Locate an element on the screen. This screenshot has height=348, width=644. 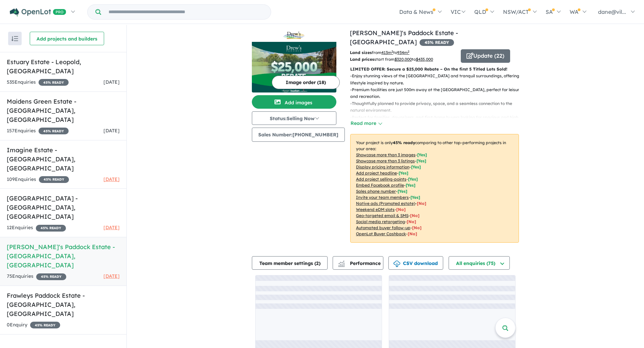
button: Read more is located at coordinates (366, 123).